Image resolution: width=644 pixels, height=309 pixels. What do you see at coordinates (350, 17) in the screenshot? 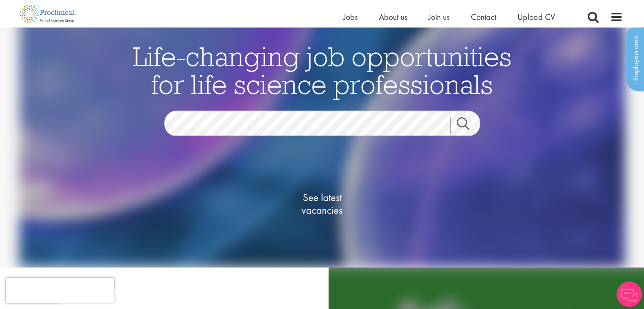
I see `a: Jobs` at bounding box center [350, 17].